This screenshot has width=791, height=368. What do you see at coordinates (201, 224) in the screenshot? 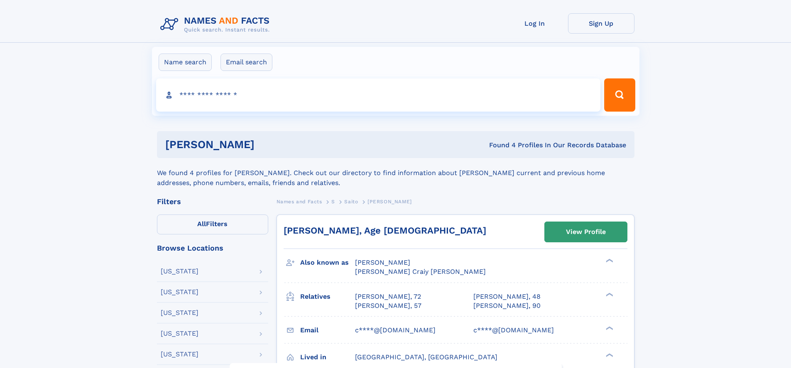
I see `span: All` at bounding box center [201, 224].